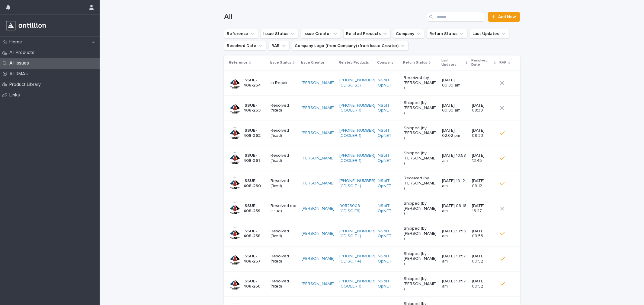  I want to click on p: ISSUE-408-263, so click(254, 109).